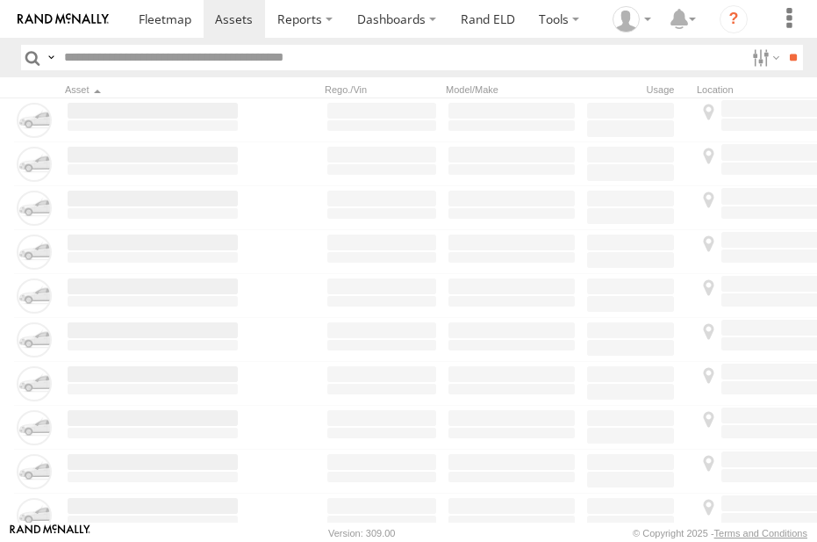 This screenshot has width=817, height=542. What do you see at coordinates (637, 90) in the screenshot?
I see `div: Usage` at bounding box center [637, 90].